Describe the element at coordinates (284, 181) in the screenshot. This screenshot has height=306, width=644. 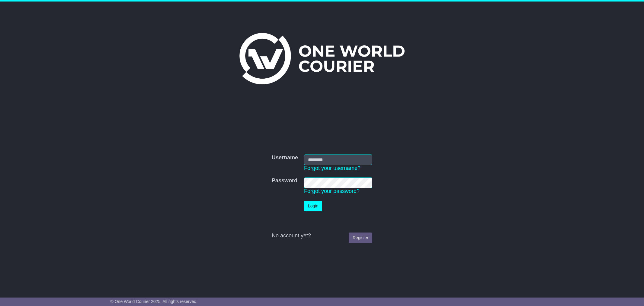
I see `label: Password` at that location.